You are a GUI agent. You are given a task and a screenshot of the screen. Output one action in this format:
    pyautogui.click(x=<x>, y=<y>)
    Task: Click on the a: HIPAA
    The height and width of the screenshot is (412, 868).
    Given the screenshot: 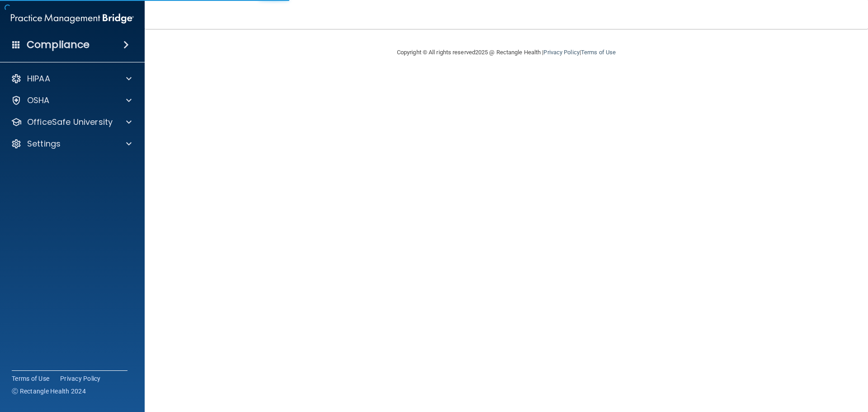 What is the action you would take?
    pyautogui.click(x=71, y=78)
    